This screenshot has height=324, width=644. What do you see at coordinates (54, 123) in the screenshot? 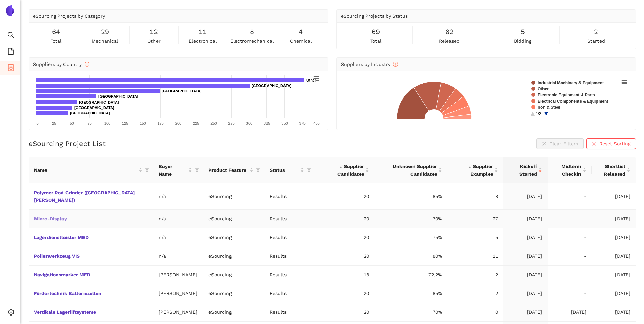
I see `text: 25` at bounding box center [54, 123].